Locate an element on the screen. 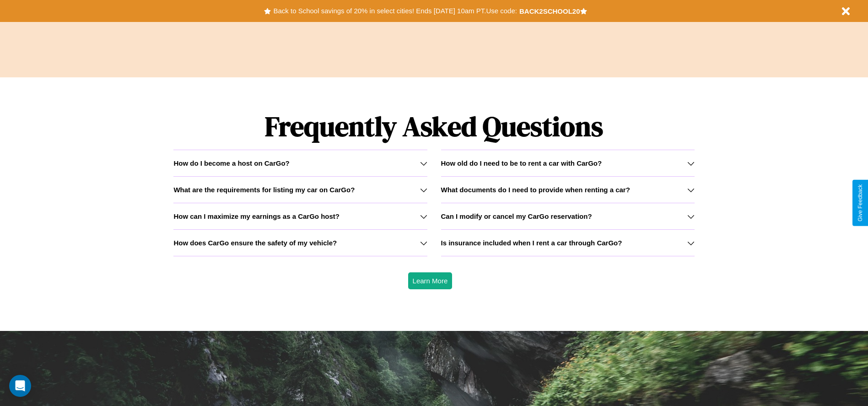 The height and width of the screenshot is (406, 868). b: BACK2SCHOOL20 is located at coordinates (550, 11).